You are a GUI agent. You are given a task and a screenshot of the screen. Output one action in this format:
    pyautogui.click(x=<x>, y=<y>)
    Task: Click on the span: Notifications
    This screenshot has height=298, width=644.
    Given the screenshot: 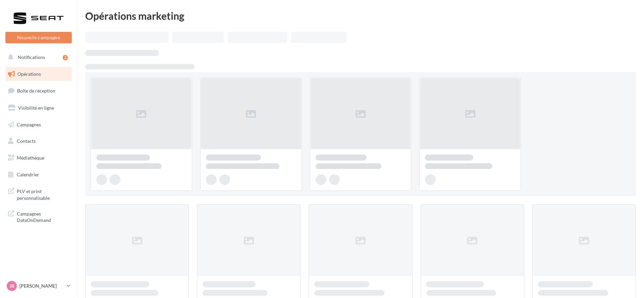 What is the action you would take?
    pyautogui.click(x=31, y=57)
    